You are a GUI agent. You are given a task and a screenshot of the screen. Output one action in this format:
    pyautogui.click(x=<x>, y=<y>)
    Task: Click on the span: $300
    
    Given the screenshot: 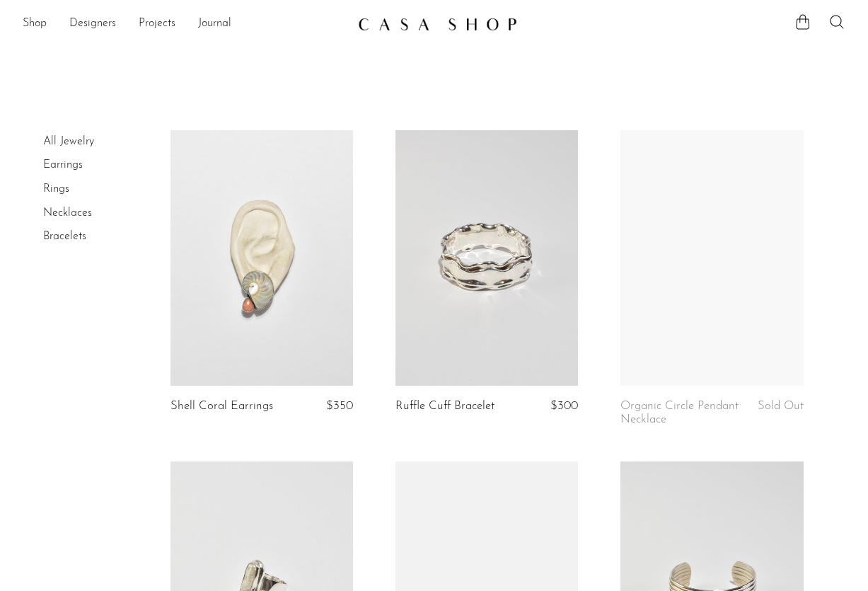 What is the action you would take?
    pyautogui.click(x=564, y=405)
    